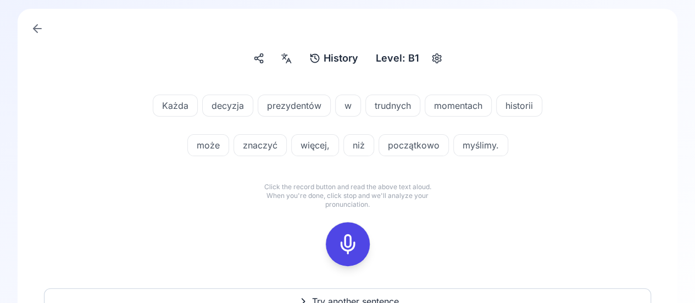 The image size is (695, 303). I want to click on span: momentach, so click(459, 106).